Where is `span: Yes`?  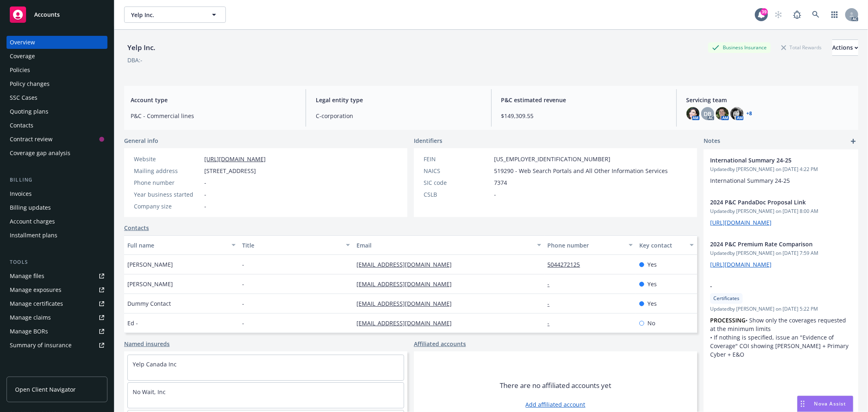
span: Yes is located at coordinates (652, 284).